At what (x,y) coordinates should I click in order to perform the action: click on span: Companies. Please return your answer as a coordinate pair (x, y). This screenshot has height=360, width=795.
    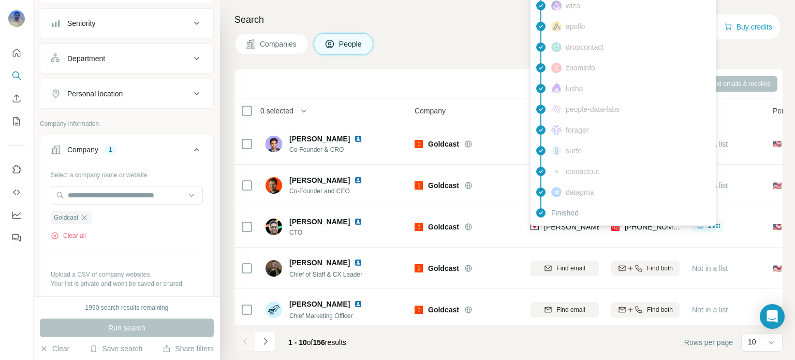
    Looking at the image, I should click on (278, 44).